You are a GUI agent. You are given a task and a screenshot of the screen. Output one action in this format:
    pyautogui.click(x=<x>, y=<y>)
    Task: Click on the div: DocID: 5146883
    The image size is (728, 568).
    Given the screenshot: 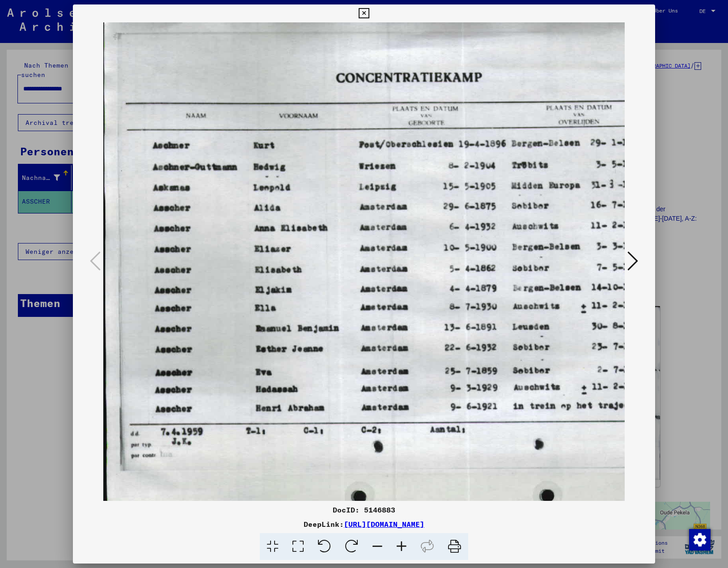 What is the action you would take?
    pyautogui.click(x=364, y=510)
    